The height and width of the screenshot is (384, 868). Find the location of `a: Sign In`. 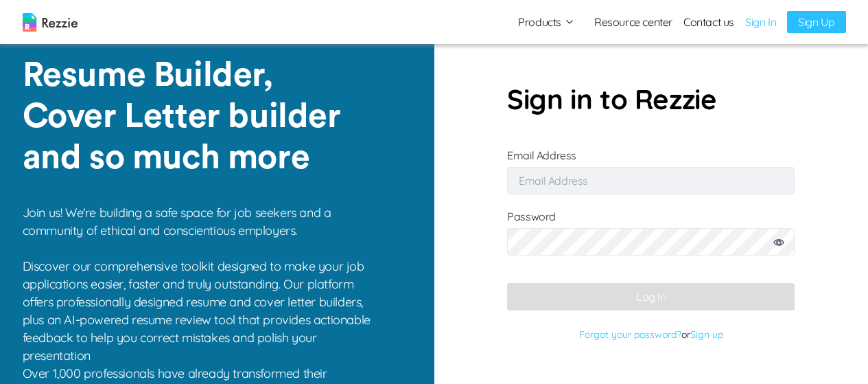

a: Sign In is located at coordinates (761, 22).